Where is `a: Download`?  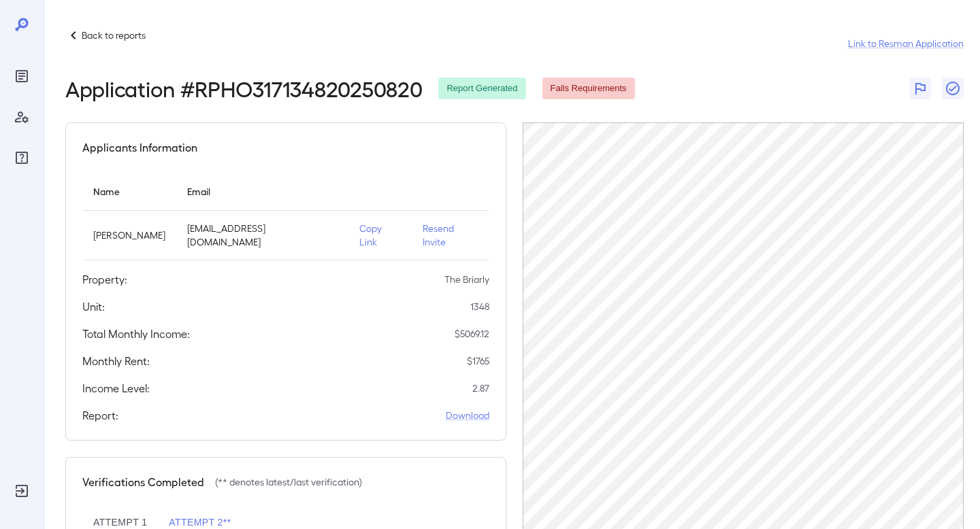 a: Download is located at coordinates (467, 416).